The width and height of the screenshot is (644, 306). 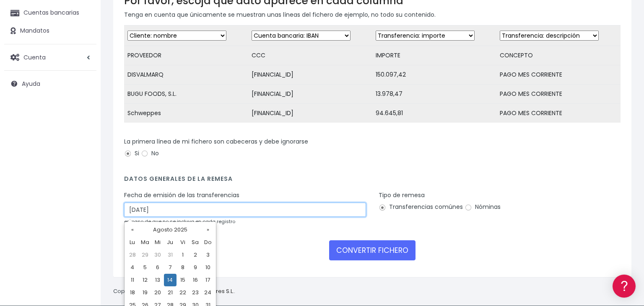 What do you see at coordinates (208, 293) in the screenshot?
I see `td: 24` at bounding box center [208, 293].